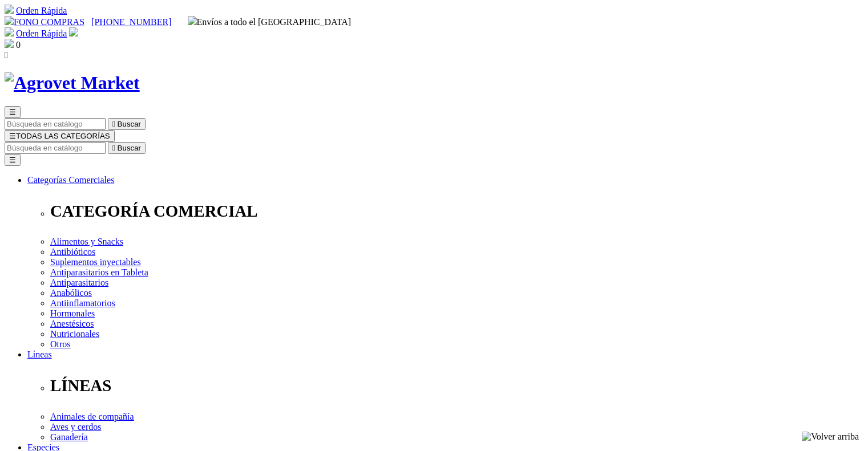  I want to click on a: Antiinflamatorios, so click(83, 302).